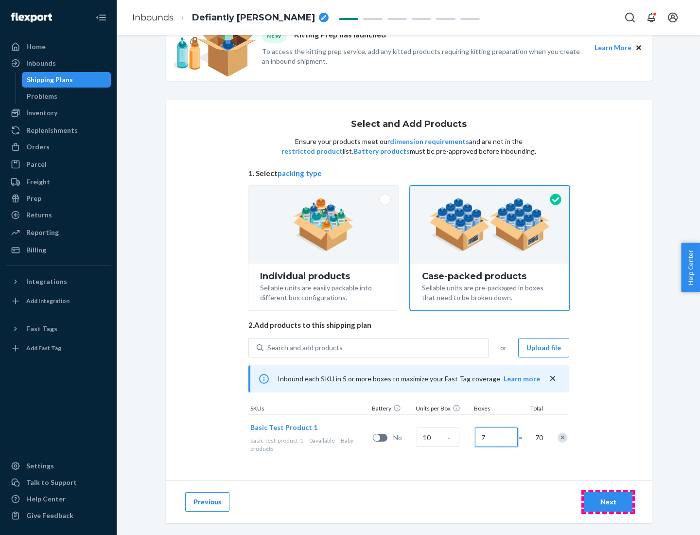 This screenshot has height=535, width=700. I want to click on div: Inventory, so click(42, 113).